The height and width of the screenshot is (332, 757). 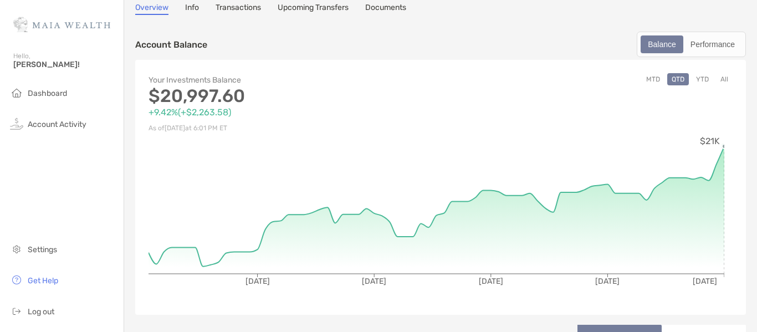 I want to click on p: Account Balance, so click(x=171, y=44).